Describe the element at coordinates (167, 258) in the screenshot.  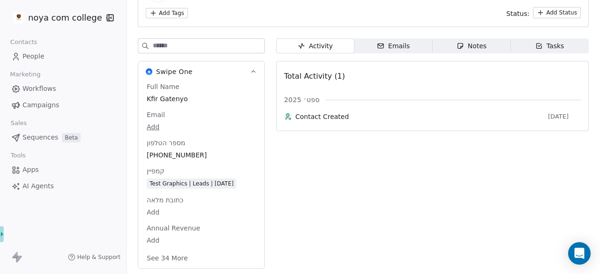
I see `button: See 34 More` at that location.